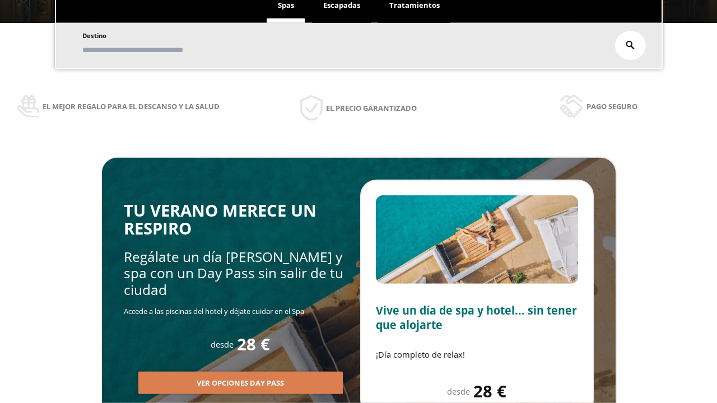 This screenshot has width=717, height=403. I want to click on span: ¡Día completo de relax!, so click(420, 354).